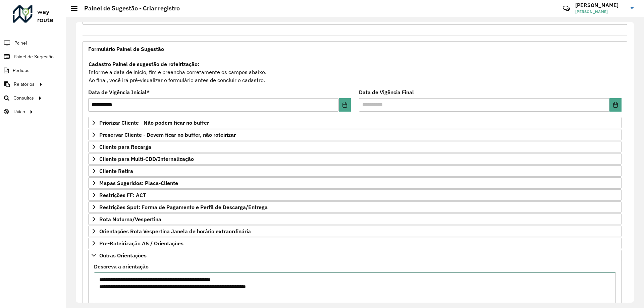 The image size is (644, 308). I want to click on span: Pedidos, so click(21, 70).